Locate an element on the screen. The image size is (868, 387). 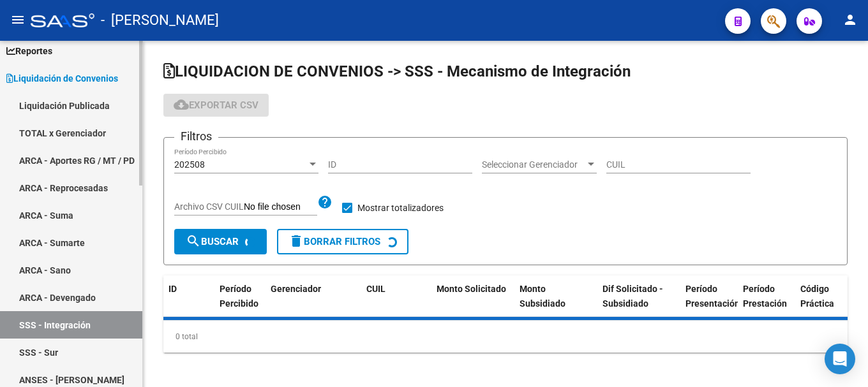
span: Período Percibido is located at coordinates (239, 296).